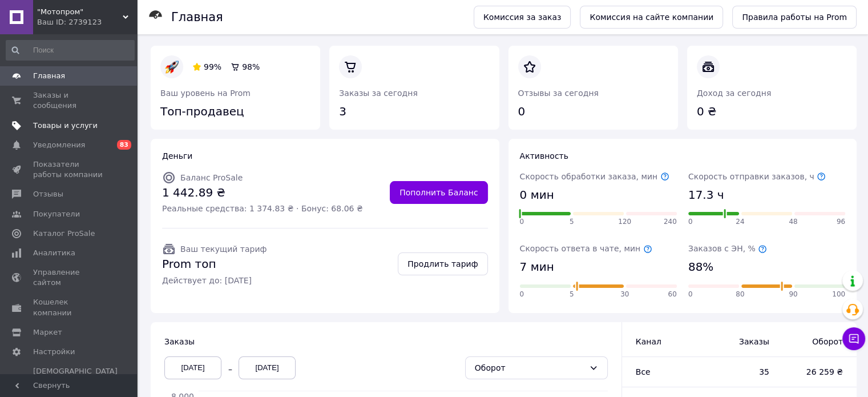 This screenshot has height=397, width=868. Describe the element at coordinates (223, 249) in the screenshot. I see `span: Ваш текущий тариф` at that location.